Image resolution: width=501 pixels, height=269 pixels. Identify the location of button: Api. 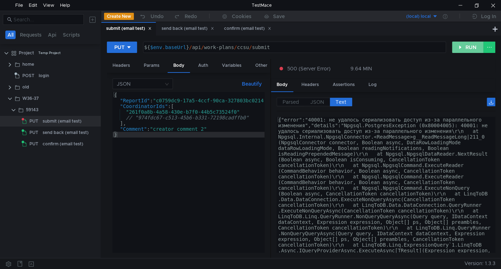
(52, 35).